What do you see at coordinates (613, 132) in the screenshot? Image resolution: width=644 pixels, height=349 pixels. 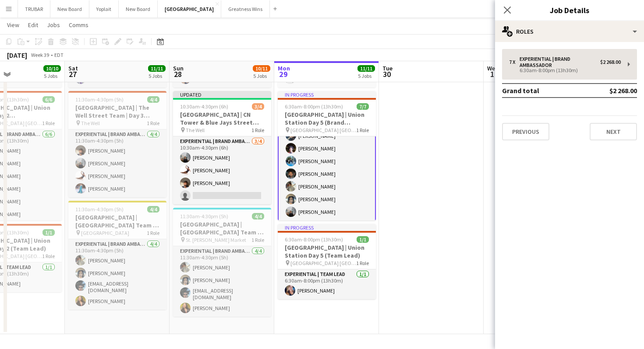 I see `button: Next` at bounding box center [613, 132].